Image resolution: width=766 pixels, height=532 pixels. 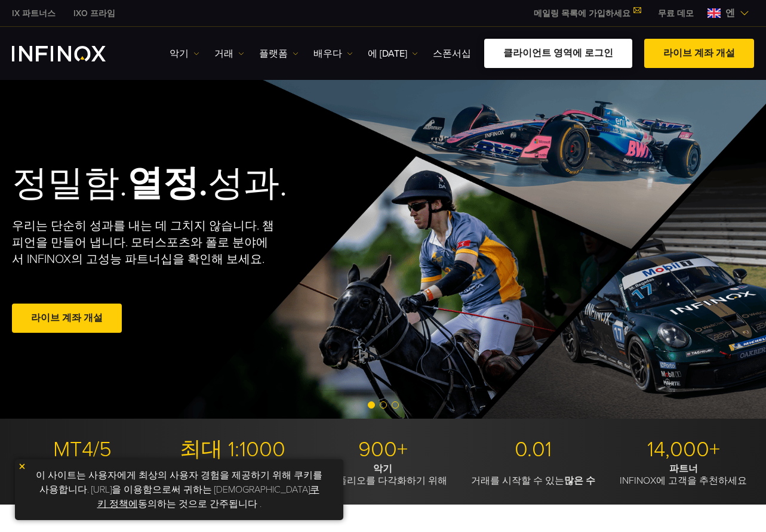 I want to click on span: 슬라이드 2로 이동, so click(x=383, y=405).